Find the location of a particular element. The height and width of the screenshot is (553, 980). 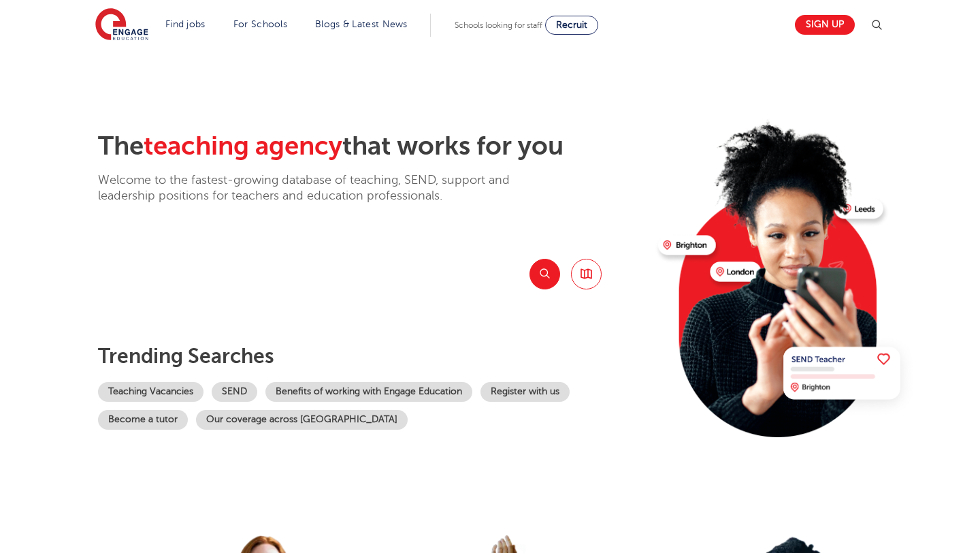

a: SEND is located at coordinates (235, 391).